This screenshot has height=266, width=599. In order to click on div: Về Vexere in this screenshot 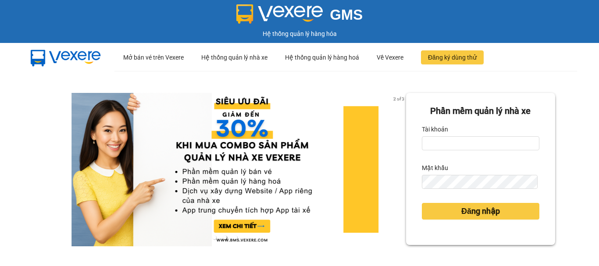, I will do `click(390, 57)`.